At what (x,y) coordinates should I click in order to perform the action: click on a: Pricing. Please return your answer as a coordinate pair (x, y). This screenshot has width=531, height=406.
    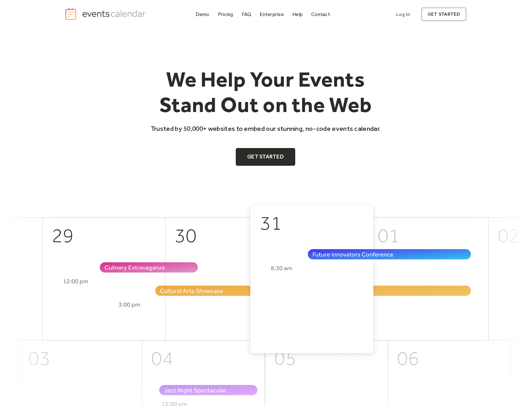
    Looking at the image, I should click on (225, 14).